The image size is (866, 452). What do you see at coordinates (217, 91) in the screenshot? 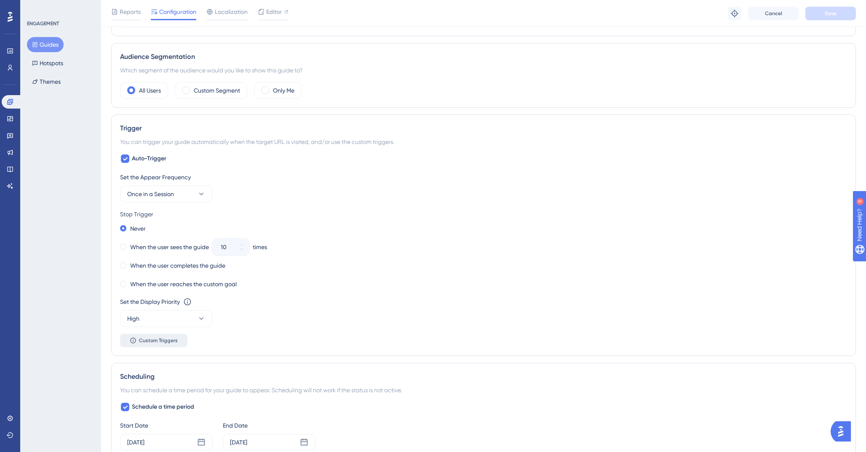
I see `label: Custom Segment` at bounding box center [217, 91].